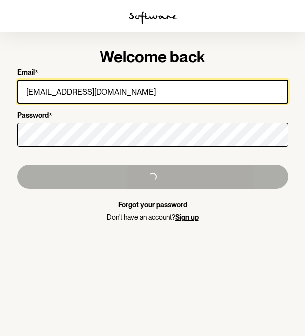  Describe the element at coordinates (153, 18) in the screenshot. I see `img: software logo` at that location.